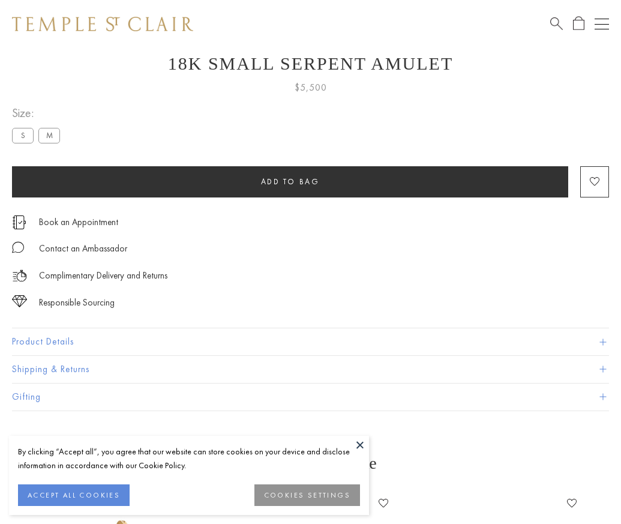 The image size is (621, 524). Describe the element at coordinates (310, 341) in the screenshot. I see `button: Product Details` at that location.